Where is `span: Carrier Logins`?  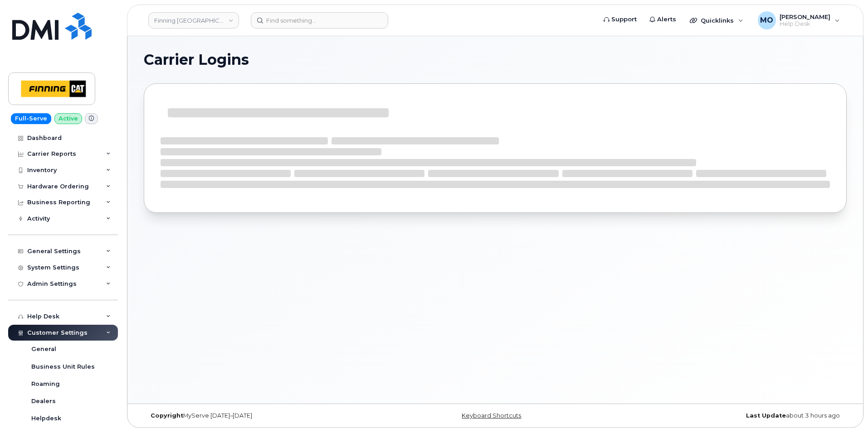 span: Carrier Logins is located at coordinates (196, 60).